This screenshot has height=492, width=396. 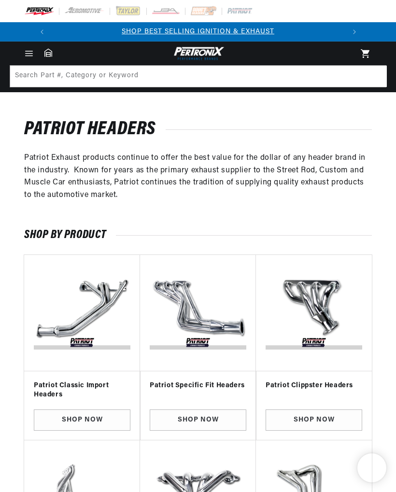 What do you see at coordinates (314, 385) in the screenshot?
I see `h3: Patriot Clippster Headers` at bounding box center [314, 385].